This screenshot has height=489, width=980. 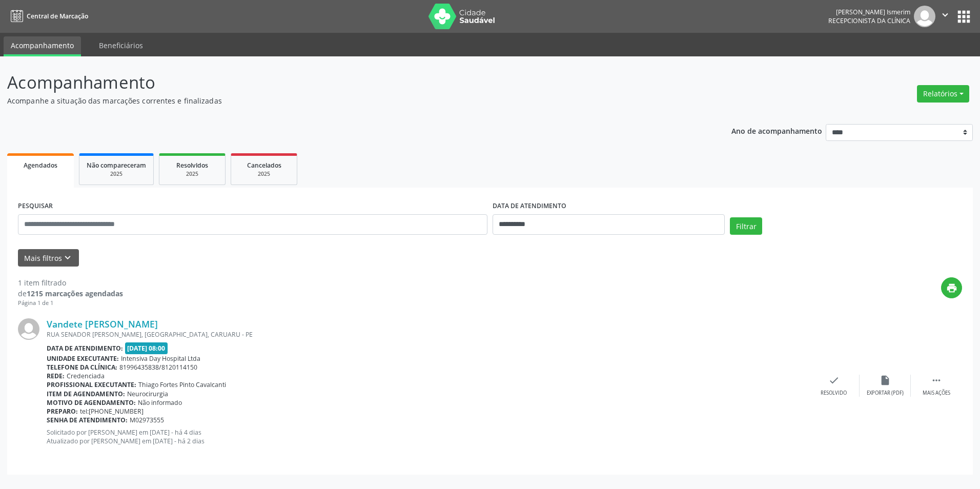 What do you see at coordinates (161, 358) in the screenshot?
I see `span: Intensiva Day Hospital Ltda` at bounding box center [161, 358].